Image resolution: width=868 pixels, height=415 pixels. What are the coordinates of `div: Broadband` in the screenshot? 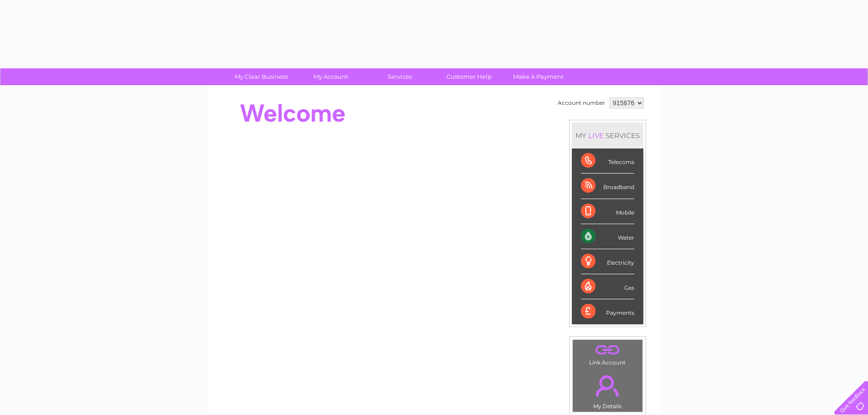 It's located at (607, 186).